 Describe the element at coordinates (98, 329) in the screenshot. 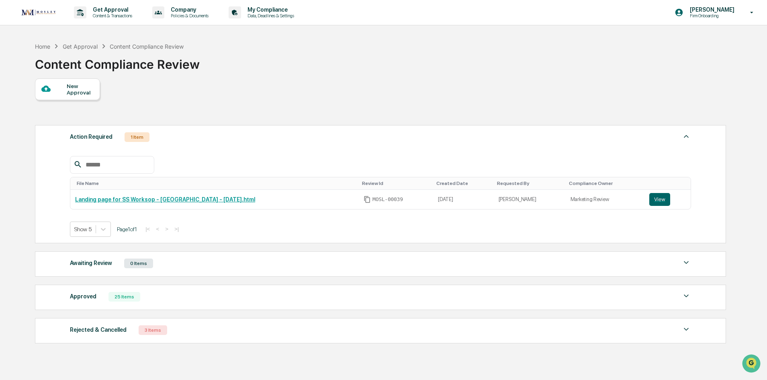

I see `div: Rejected & Cancelled` at that location.